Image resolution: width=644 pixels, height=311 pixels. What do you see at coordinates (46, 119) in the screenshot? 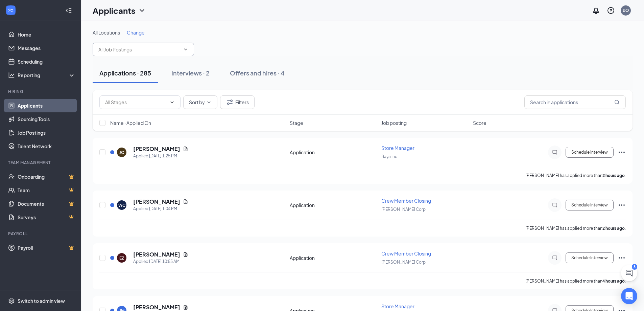
I see `a: Sourcing Tools` at bounding box center [46, 119].